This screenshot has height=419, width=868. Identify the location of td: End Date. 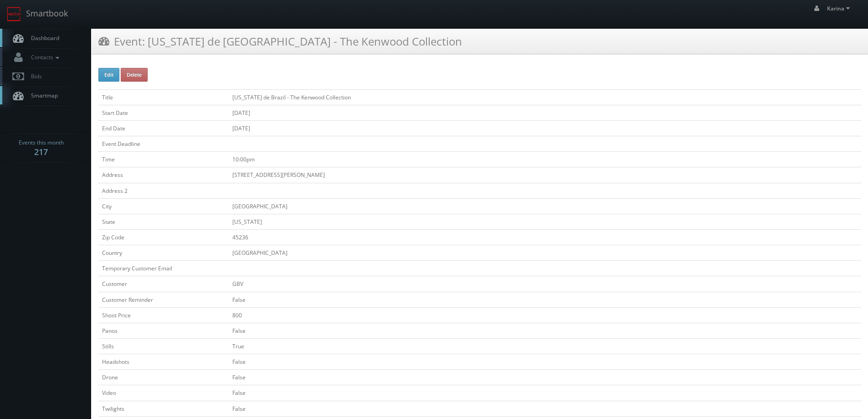
(164, 128).